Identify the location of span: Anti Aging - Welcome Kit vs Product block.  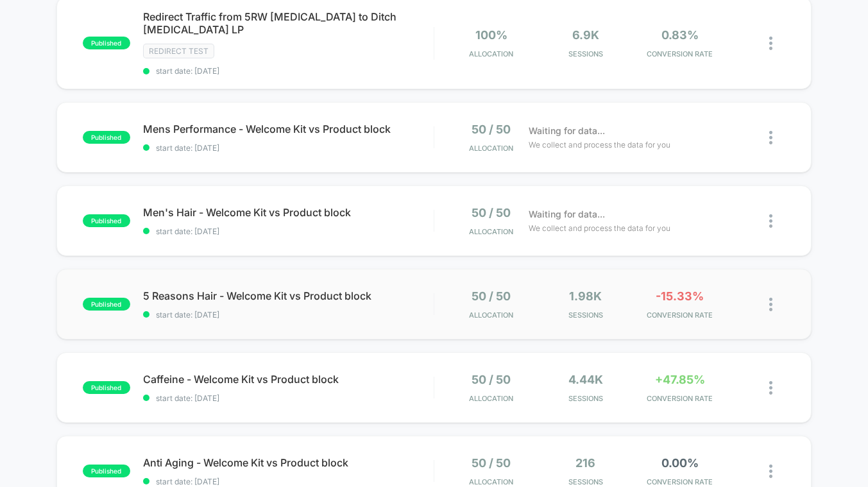
(288, 462).